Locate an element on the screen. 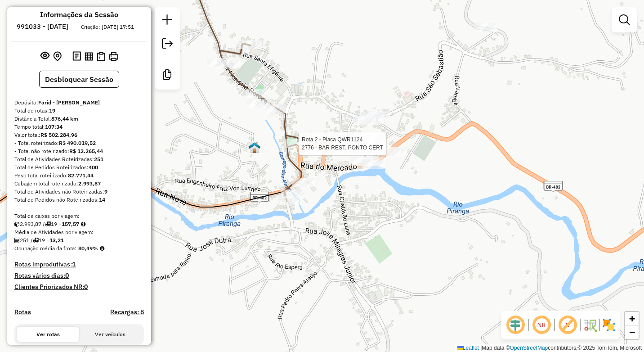  img: Fluxo de ruas is located at coordinates (590, 325).